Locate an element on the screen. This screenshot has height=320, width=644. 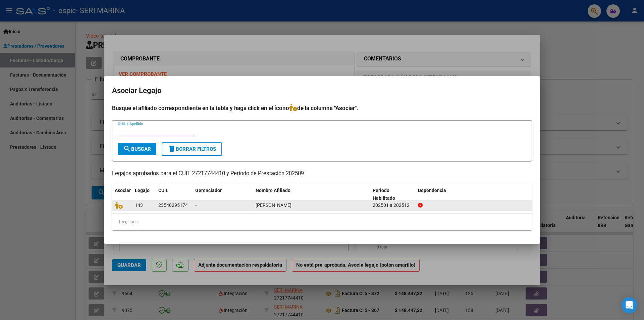
button: Borrar Filtros is located at coordinates (192, 149).